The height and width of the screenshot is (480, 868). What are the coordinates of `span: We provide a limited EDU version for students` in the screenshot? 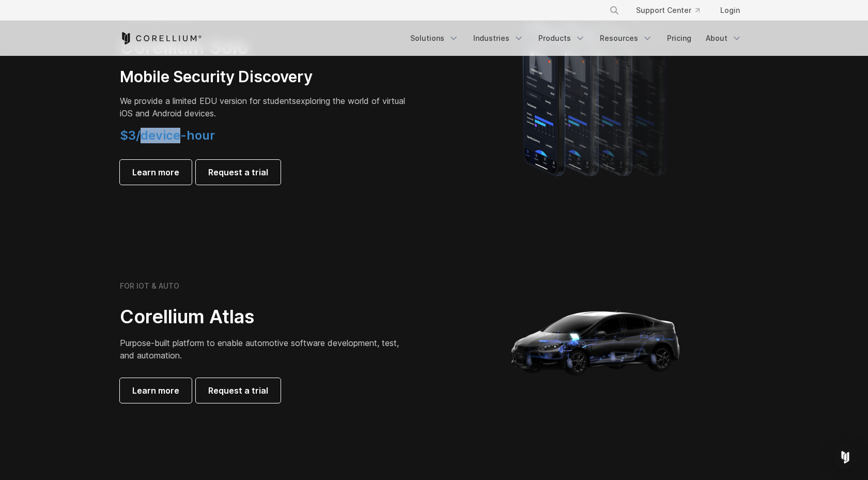 It's located at (208, 101).